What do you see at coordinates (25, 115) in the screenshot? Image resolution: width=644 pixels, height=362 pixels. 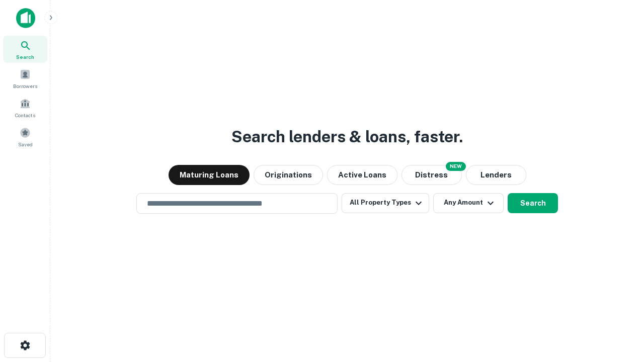 I see `span: Contacts` at bounding box center [25, 115].